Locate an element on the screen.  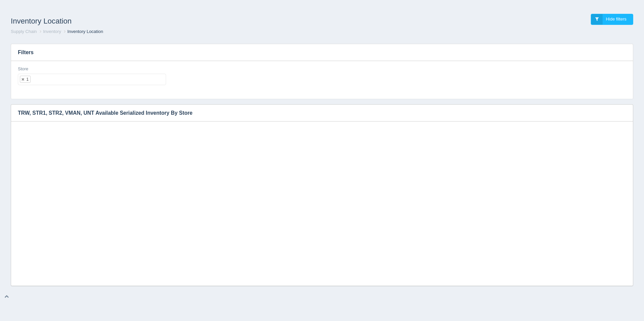
div: 1 is located at coordinates (27, 79).